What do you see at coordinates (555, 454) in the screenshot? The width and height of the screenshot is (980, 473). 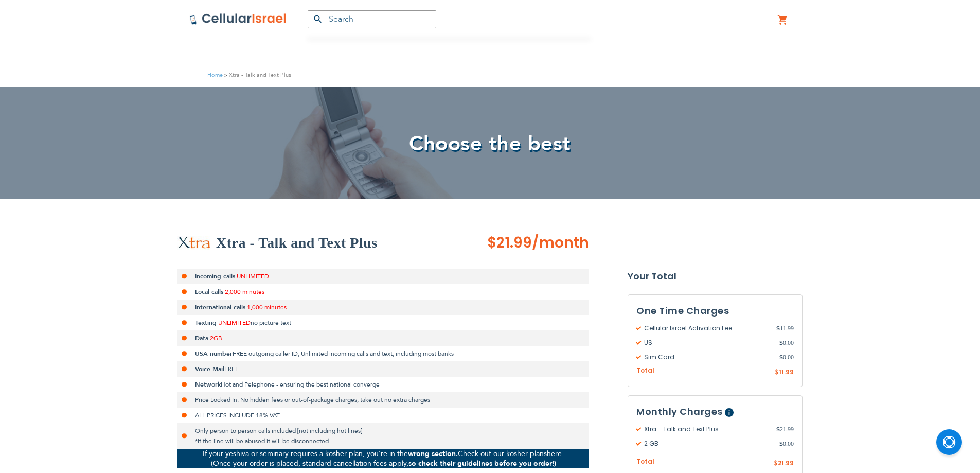 I see `a: here.` at bounding box center [555, 454].